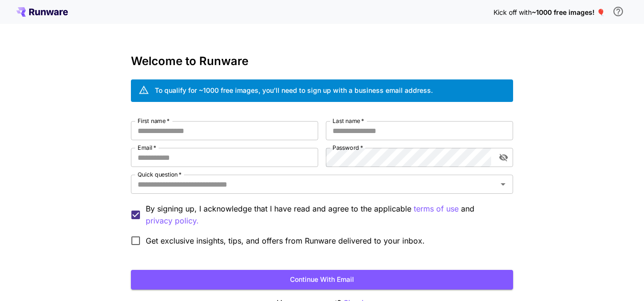 The height and width of the screenshot is (301, 644). What do you see at coordinates (293, 90) in the screenshot?
I see `div: To qualify for ~1000 free images, you’ll need to sign up with a business email address.` at bounding box center [293, 90].